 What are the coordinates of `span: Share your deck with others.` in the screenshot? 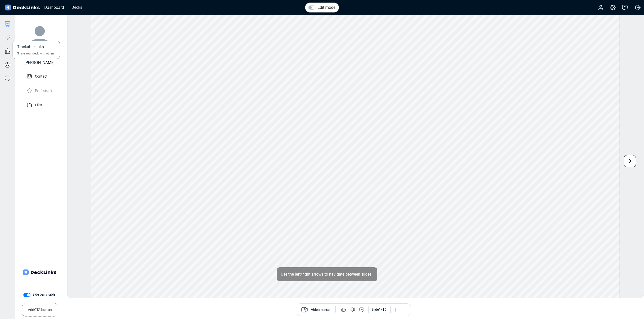 It's located at (36, 54).